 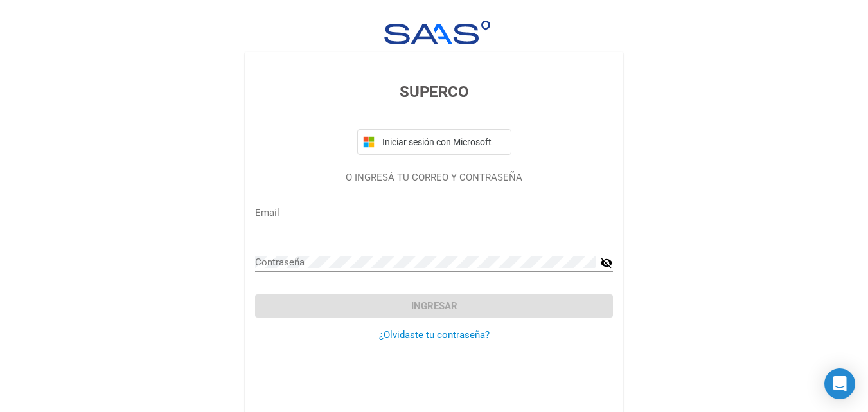 What do you see at coordinates (435, 306) in the screenshot?
I see `span: Ingresar` at bounding box center [435, 306].